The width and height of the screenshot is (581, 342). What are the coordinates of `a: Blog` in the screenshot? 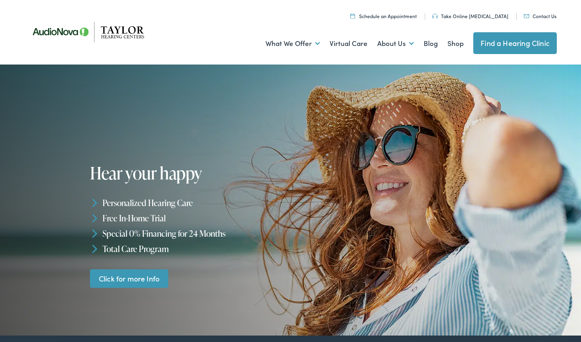 It's located at (430, 44).